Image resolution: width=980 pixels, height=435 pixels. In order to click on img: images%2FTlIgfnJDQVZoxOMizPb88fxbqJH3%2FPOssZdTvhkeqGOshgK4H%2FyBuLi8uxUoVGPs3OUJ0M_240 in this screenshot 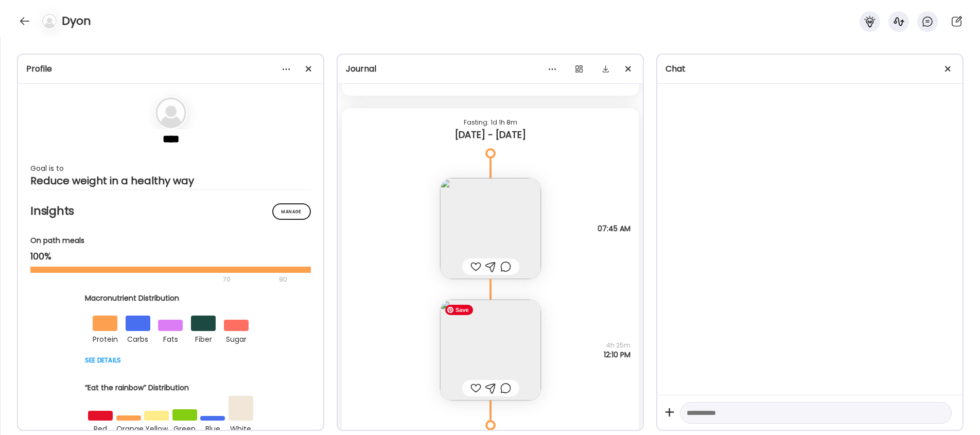, I will do `click(491, 350)`.